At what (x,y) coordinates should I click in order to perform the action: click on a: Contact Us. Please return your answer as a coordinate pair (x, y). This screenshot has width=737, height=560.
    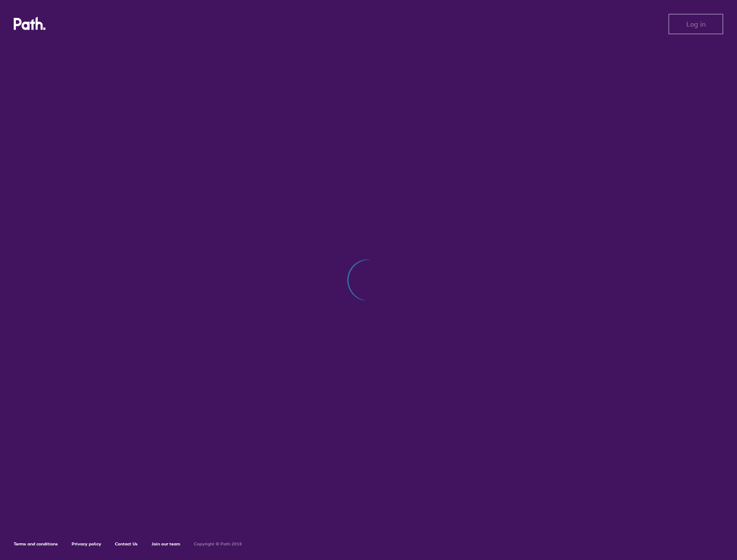
    Looking at the image, I should click on (126, 544).